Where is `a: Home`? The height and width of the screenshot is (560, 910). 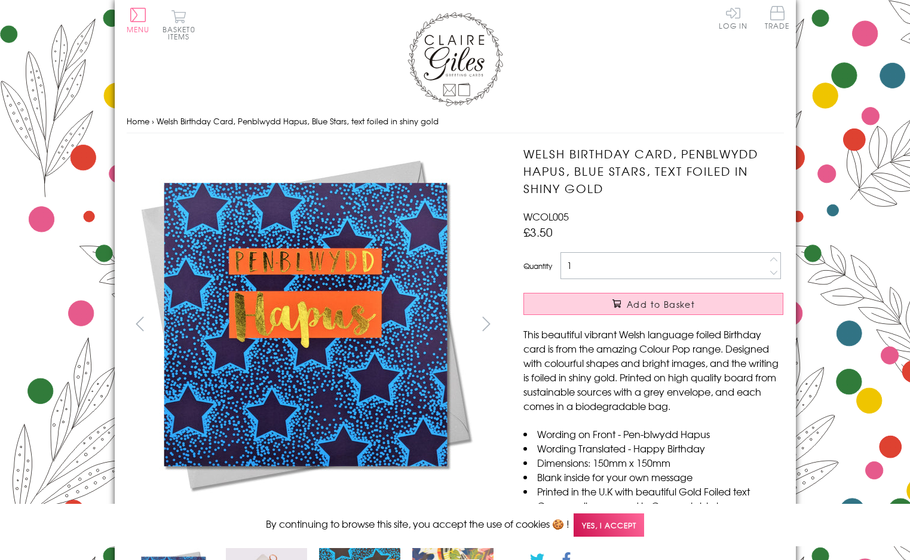
a: Home is located at coordinates (138, 121).